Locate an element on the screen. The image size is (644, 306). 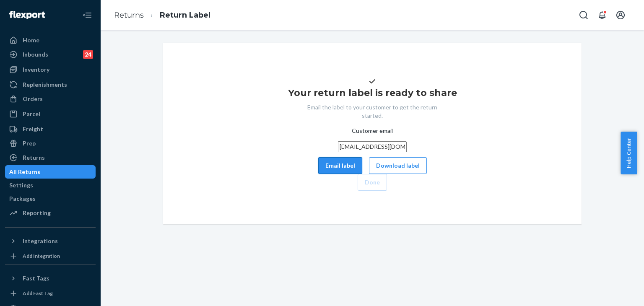
a: Parcel is located at coordinates (50, 114).